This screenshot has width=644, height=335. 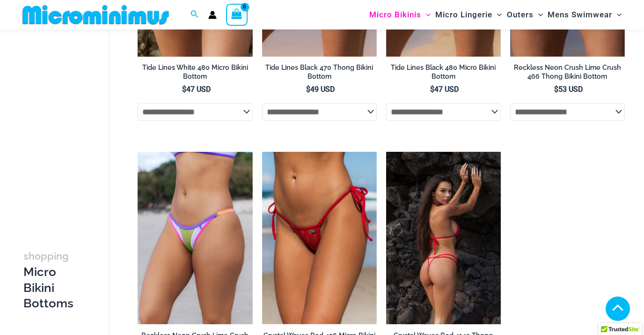 I want to click on a: Account icon link, so click(x=213, y=15).